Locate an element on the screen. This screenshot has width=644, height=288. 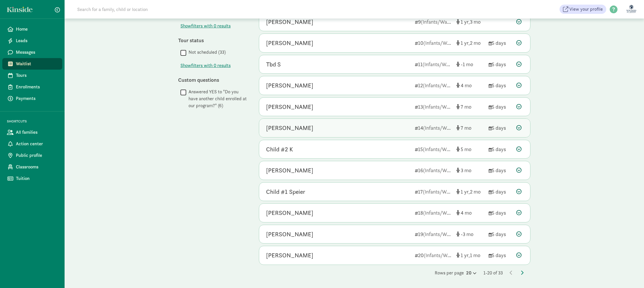
div: Adelyn Kwon is located at coordinates (290, 22).